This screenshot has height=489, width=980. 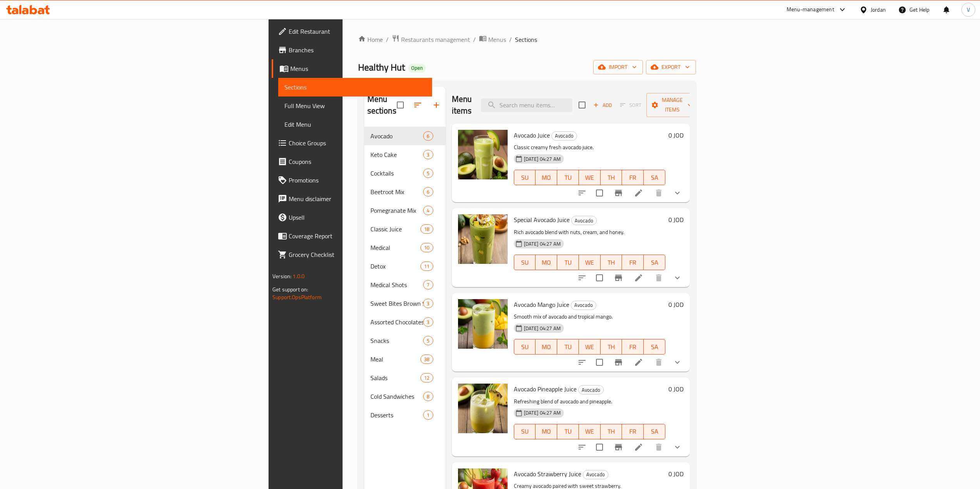 What do you see at coordinates (405, 322) in the screenshot?
I see `div: Assorted Chocolates3` at bounding box center [405, 322].